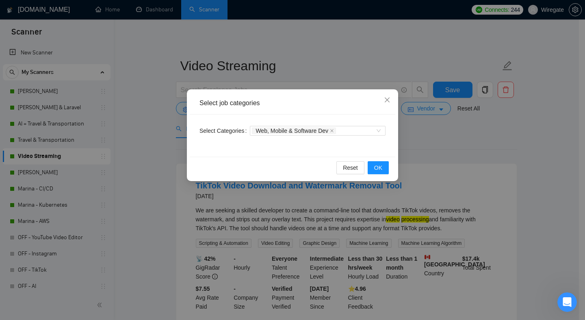  Describe the element at coordinates (292, 103) in the screenshot. I see `div: Select job categories` at that location.